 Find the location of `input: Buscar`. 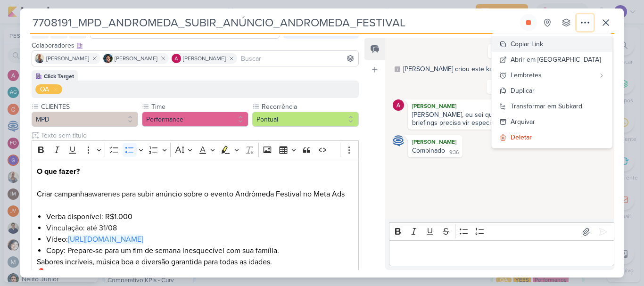

input: Buscar is located at coordinates (297, 58).